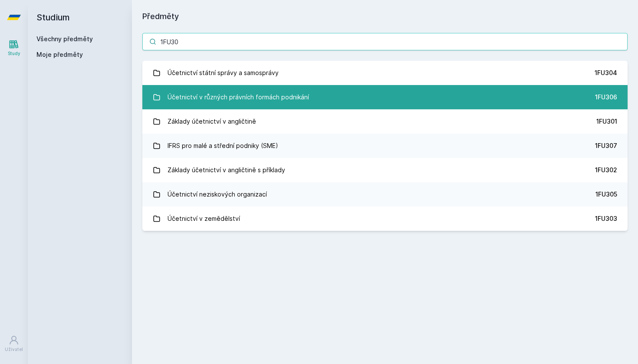 The width and height of the screenshot is (638, 364). What do you see at coordinates (226, 170) in the screenshot?
I see `div: Základy účetnictví v angličtině s příklady` at bounding box center [226, 170].